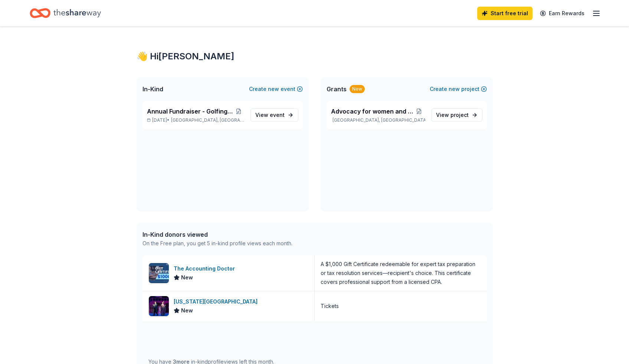  I want to click on span: In-Kind, so click(153, 89).